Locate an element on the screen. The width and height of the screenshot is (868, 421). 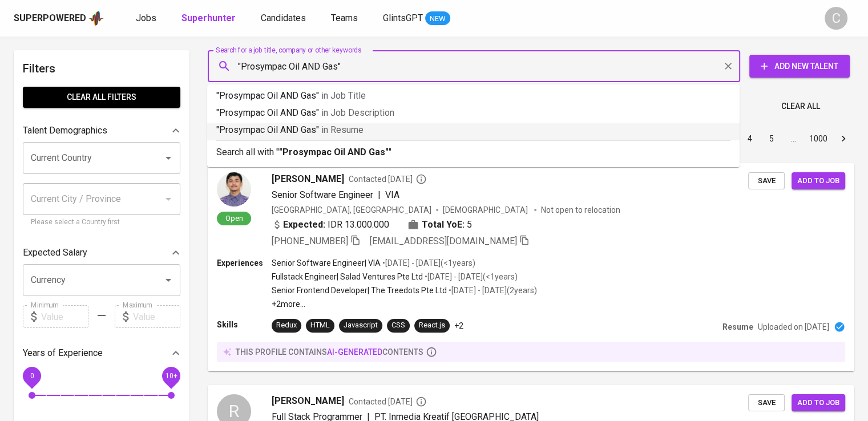
span: in Resume is located at coordinates (342, 130).